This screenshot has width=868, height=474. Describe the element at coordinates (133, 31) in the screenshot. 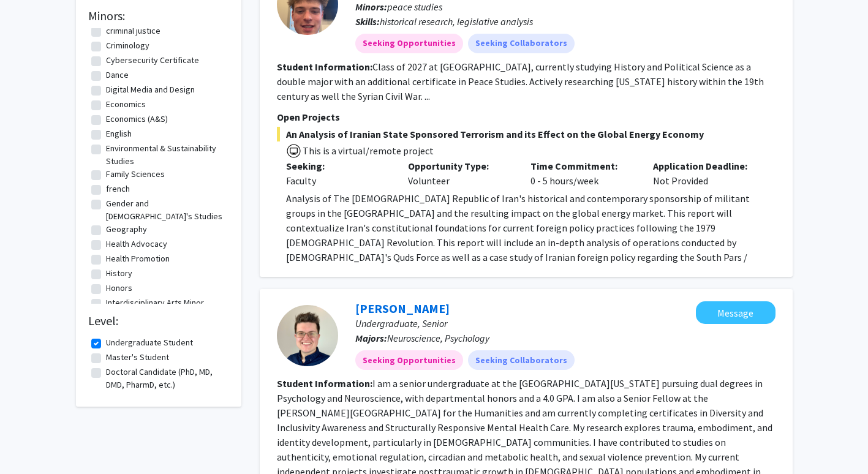

I see `label: criminal justice` at that location.